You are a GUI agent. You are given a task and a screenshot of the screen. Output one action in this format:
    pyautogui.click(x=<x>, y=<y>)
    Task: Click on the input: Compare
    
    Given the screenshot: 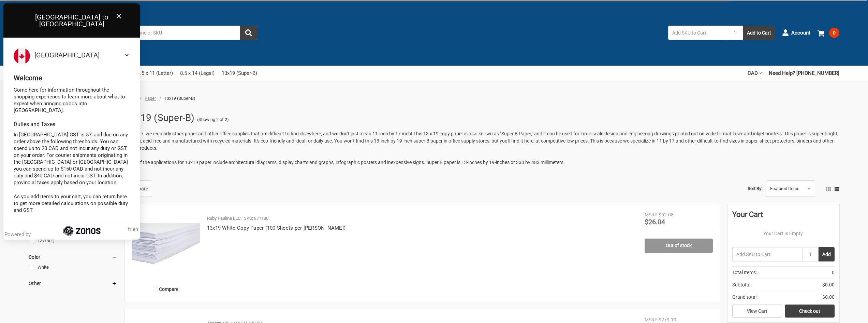 What is the action you would take?
    pyautogui.click(x=154, y=288)
    